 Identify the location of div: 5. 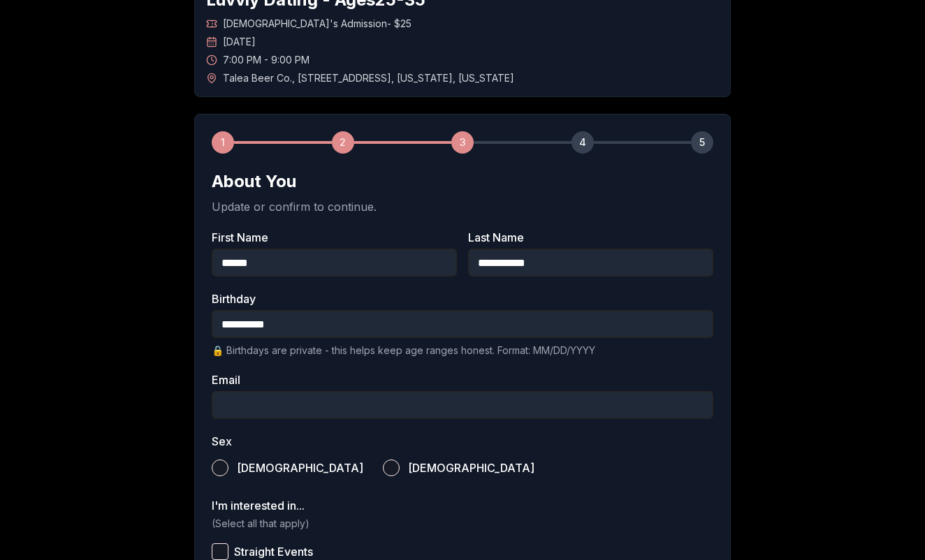
(702, 143).